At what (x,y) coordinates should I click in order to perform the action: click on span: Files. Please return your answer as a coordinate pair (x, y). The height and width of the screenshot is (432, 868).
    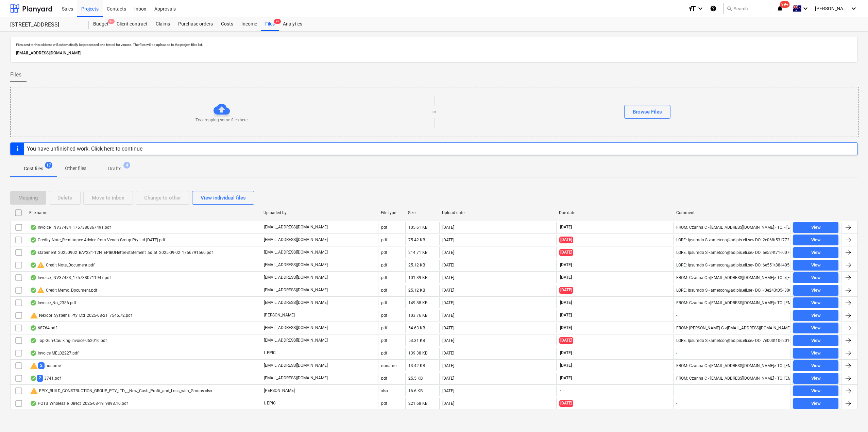
    Looking at the image, I should click on (16, 74).